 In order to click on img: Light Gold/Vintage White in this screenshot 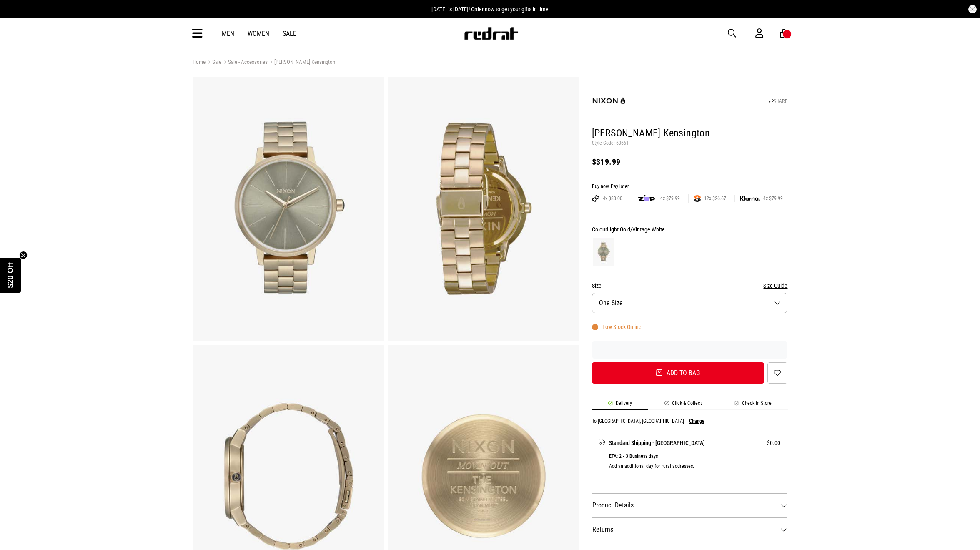, I will do `click(604, 252)`.